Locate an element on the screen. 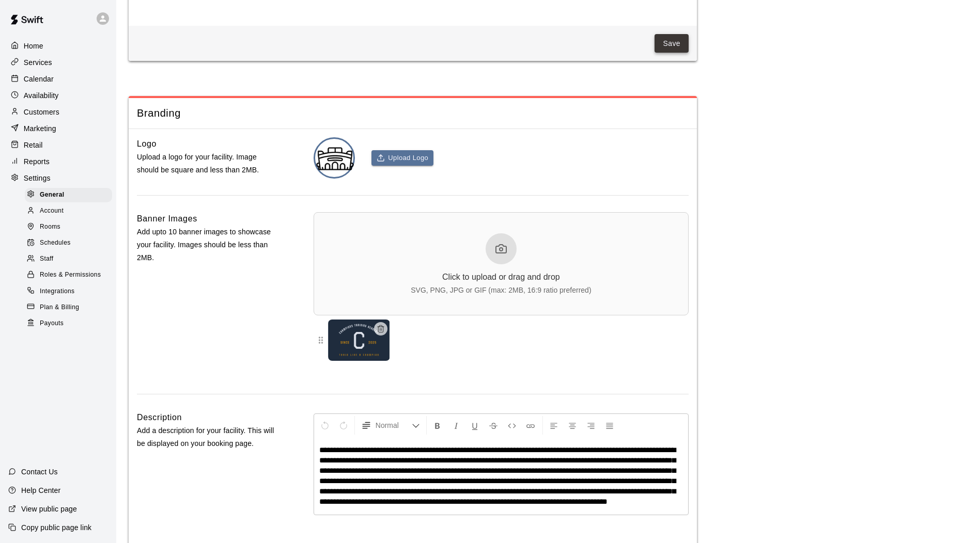 The image size is (980, 543). p: Upload a logo for your facility. Image should be square and less than 2MB. is located at coordinates (209, 163).